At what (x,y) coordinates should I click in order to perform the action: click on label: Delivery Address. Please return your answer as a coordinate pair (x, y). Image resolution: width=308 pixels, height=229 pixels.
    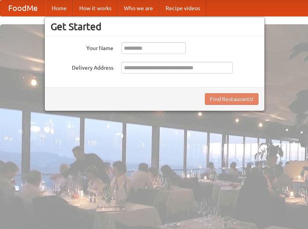
    Looking at the image, I should click on (82, 67).